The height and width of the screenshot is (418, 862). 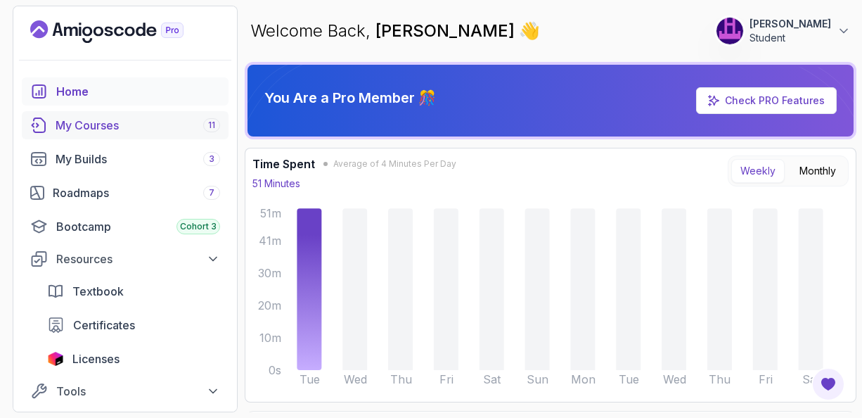 What do you see at coordinates (818, 171) in the screenshot?
I see `button: Monthly` at bounding box center [818, 171].